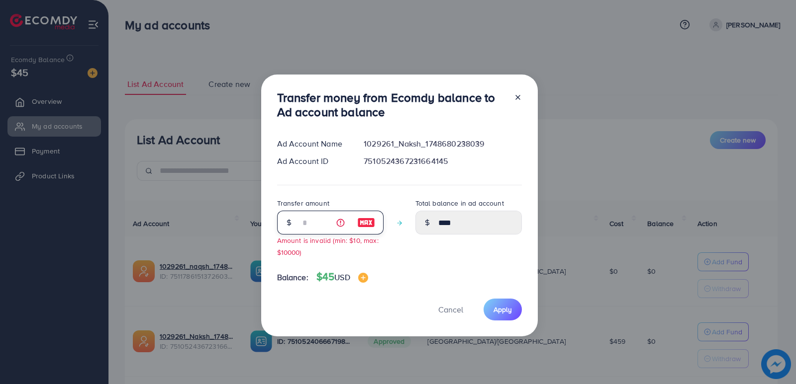 This screenshot has height=384, width=796. What do you see at coordinates (502, 309) in the screenshot?
I see `button: Apply` at bounding box center [502, 309].